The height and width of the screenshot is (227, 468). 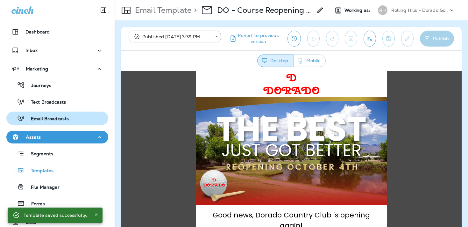 What do you see at coordinates (38, 32) in the screenshot?
I see `p: Dashboard` at bounding box center [38, 32].